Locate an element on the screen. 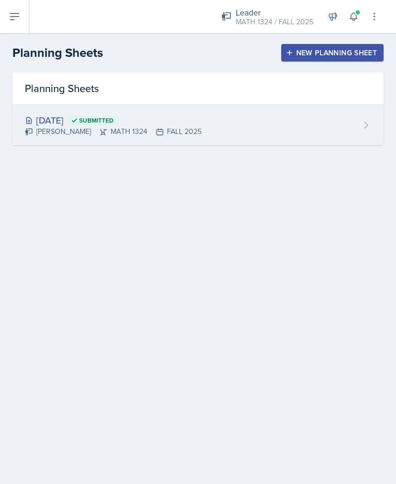  button: New Planning Sheet is located at coordinates (332, 53).